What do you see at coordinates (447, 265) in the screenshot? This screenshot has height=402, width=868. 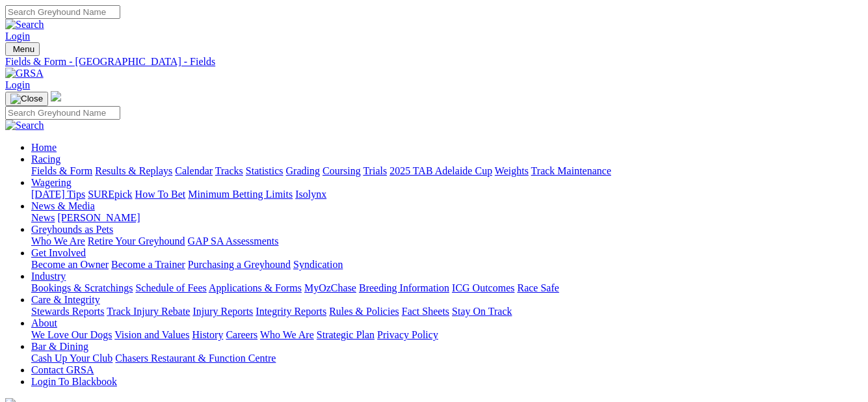 I see `div: Get Involved` at bounding box center [447, 265].